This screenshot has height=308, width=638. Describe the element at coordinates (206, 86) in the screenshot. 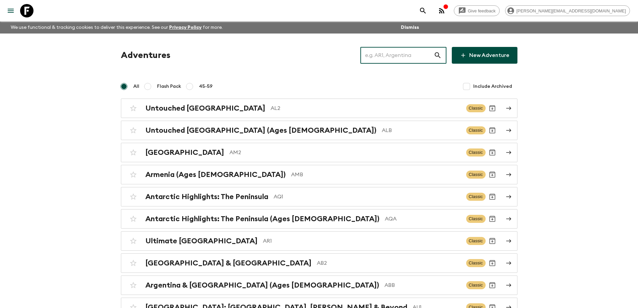

I see `span: 45-59` at that location.